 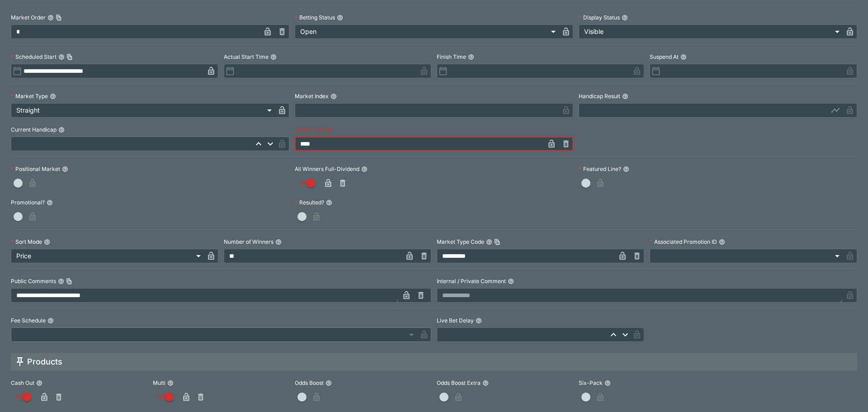 I want to click on p: Fee Schedule, so click(x=28, y=320).